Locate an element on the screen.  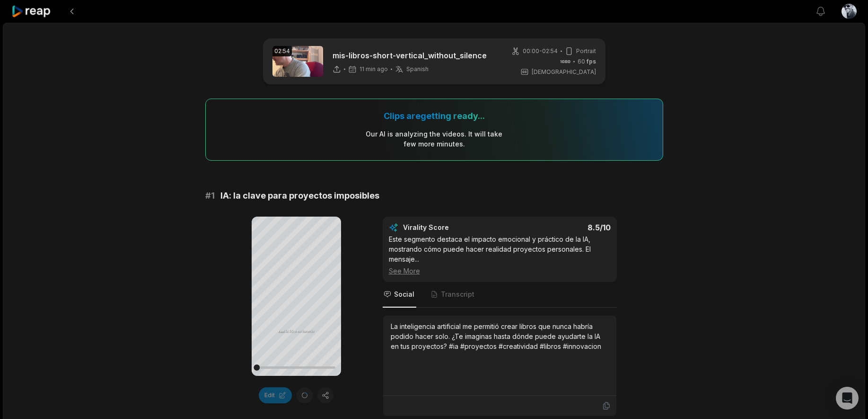
span: 00:00 - 02:54 is located at coordinates (540, 51).